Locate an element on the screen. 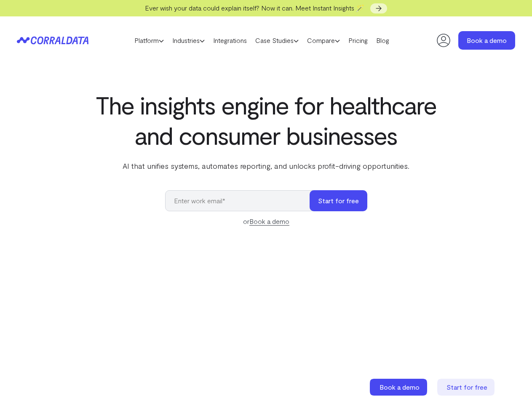  span: Ever wish your data could explain itself? Now it can. Meet Instant Insights 🪄 is located at coordinates (254, 7).